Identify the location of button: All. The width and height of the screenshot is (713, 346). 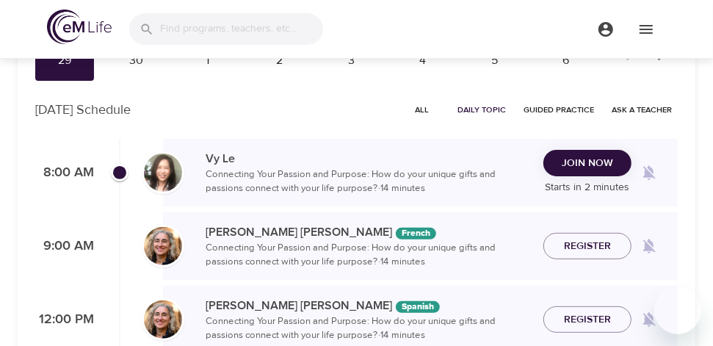
(422, 109).